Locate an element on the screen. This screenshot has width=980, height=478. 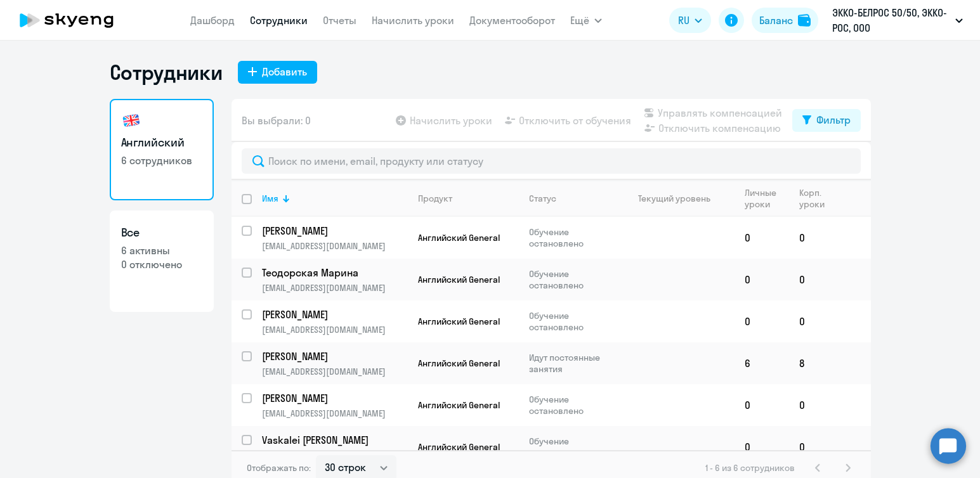
td: 8 is located at coordinates (812, 364).